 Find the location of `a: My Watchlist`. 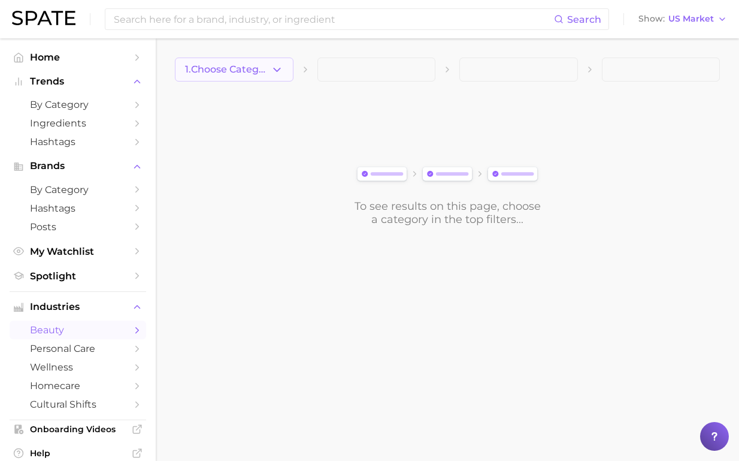

a: My Watchlist is located at coordinates (78, 251).